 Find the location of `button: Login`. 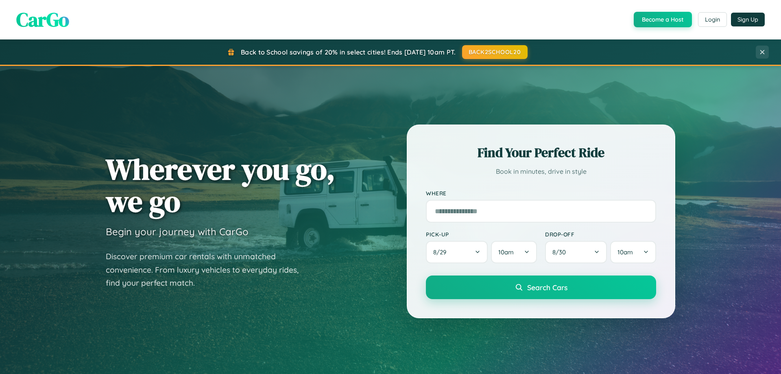

button: Login is located at coordinates (712, 20).